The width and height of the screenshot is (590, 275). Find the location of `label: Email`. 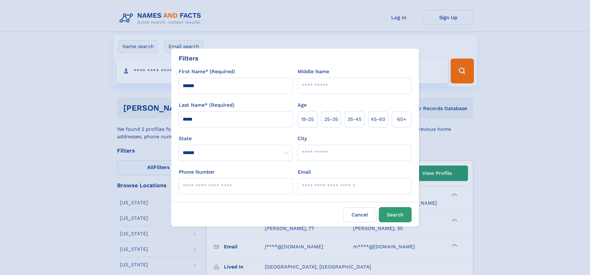

label: Email is located at coordinates (304, 172).